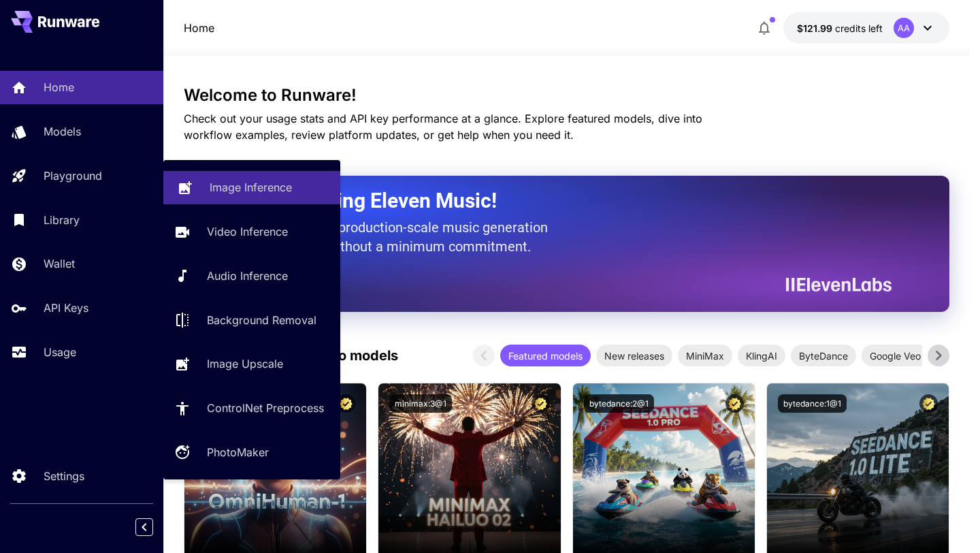  What do you see at coordinates (823, 356) in the screenshot?
I see `span: ByteDance` at bounding box center [823, 356].